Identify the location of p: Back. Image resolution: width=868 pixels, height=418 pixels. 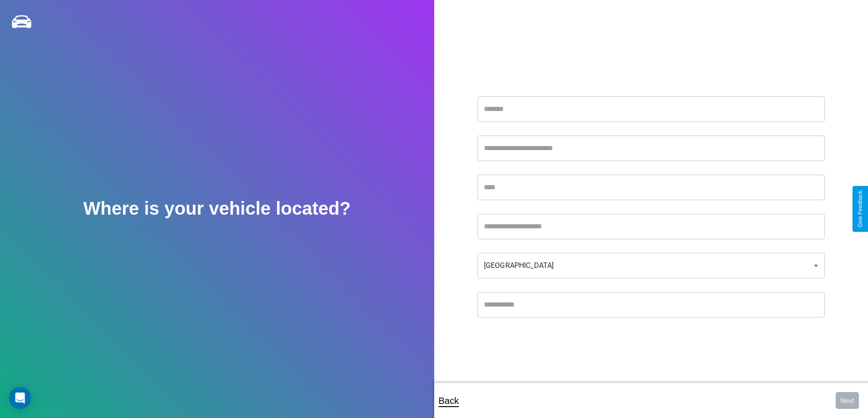
(449, 401).